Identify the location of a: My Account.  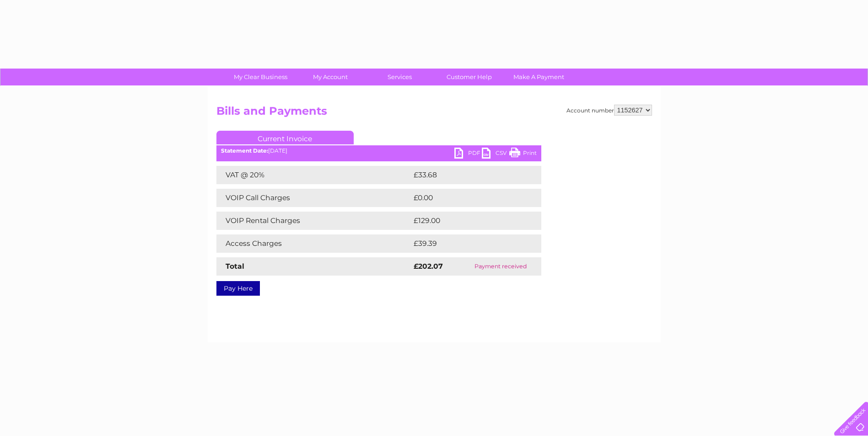
(330, 77).